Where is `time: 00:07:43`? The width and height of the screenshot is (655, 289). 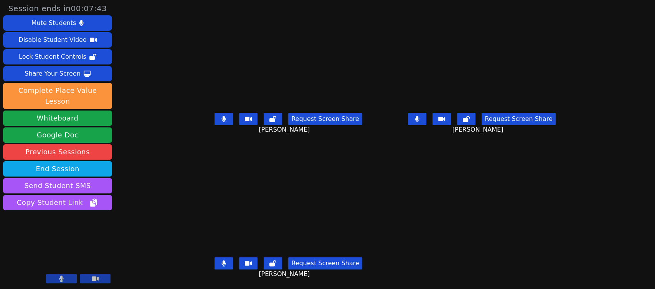 time: 00:07:43 is located at coordinates (89, 8).